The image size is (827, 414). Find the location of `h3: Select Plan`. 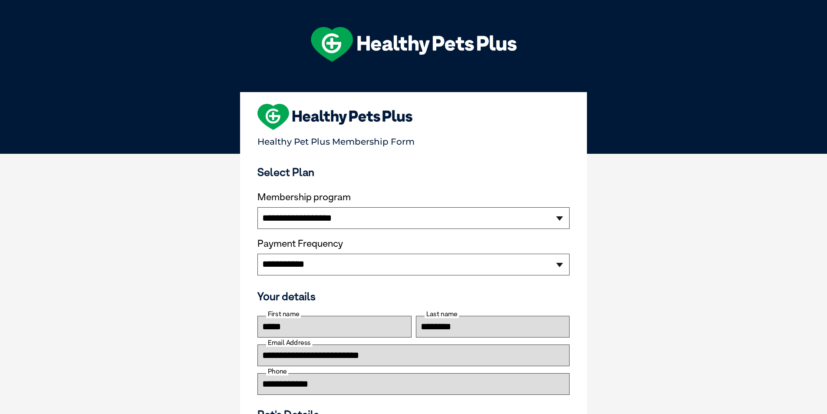

h3: Select Plan is located at coordinates (413, 172).